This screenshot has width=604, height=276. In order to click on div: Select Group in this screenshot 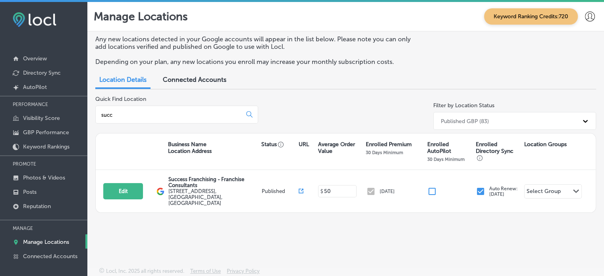, I will do `click(543, 192)`.